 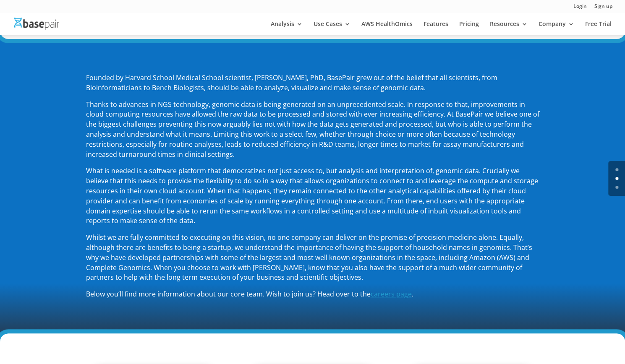 What do you see at coordinates (603, 8) in the screenshot?
I see `a: Sign up` at bounding box center [603, 8].